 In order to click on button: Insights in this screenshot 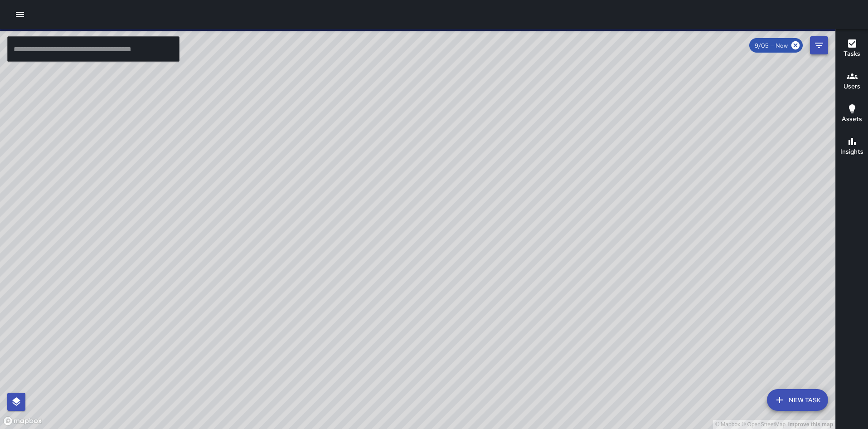, I will do `click(852, 147)`.